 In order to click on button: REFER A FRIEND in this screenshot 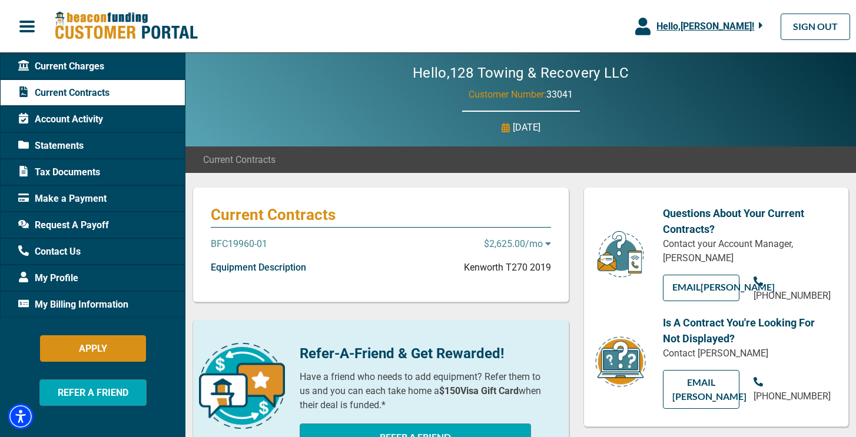, I will do `click(93, 392)`.